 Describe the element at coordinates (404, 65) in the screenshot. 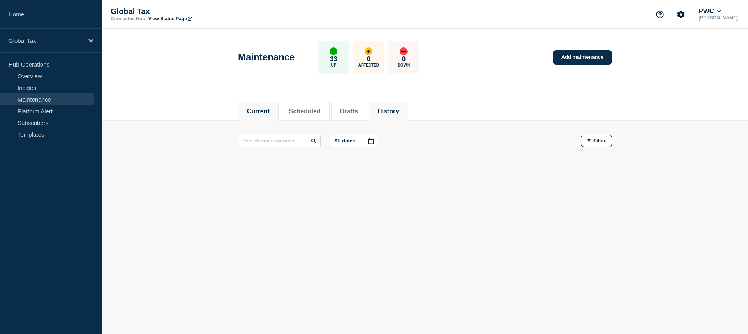

I see `p: Down` at that location.